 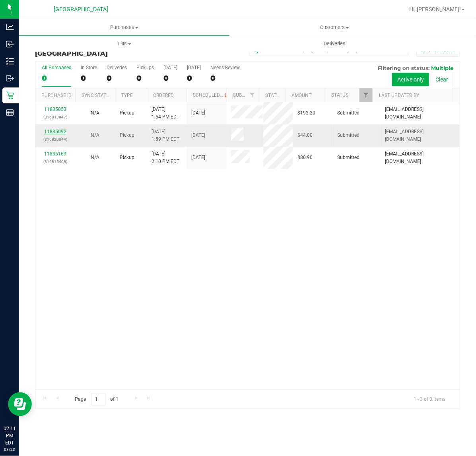 I want to click on div: PickUps, so click(x=145, y=68).